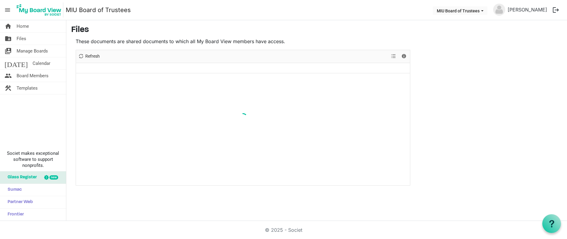  I want to click on p: These documents are shared documents to which all My Board View members have access., so click(243, 41).